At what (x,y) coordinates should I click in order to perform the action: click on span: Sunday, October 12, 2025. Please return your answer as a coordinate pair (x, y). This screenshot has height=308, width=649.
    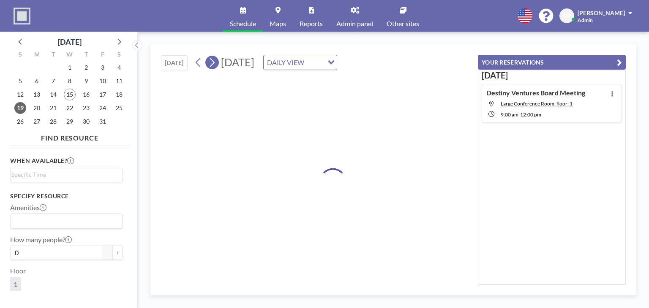
    Looking at the image, I should click on (20, 95).